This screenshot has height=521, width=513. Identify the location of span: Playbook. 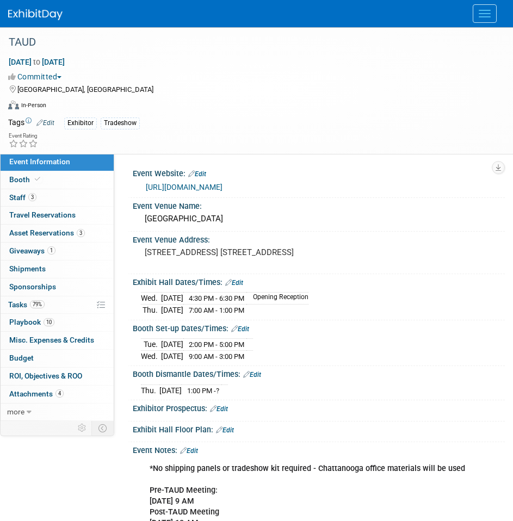
(32, 322).